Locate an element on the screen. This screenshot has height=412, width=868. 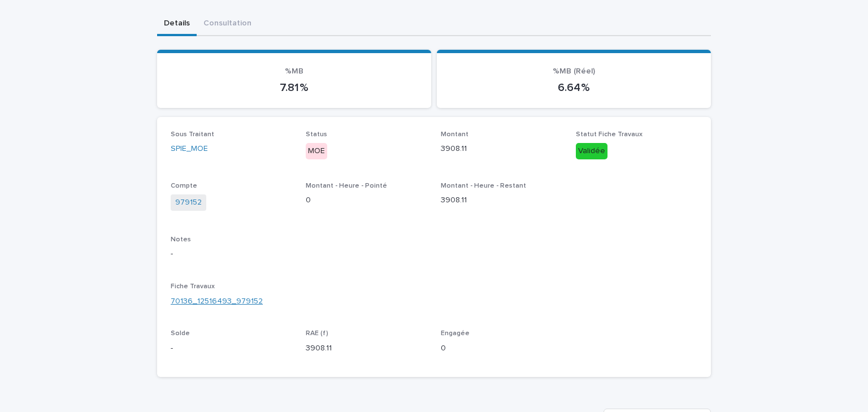
span: Notes is located at coordinates (181, 240).